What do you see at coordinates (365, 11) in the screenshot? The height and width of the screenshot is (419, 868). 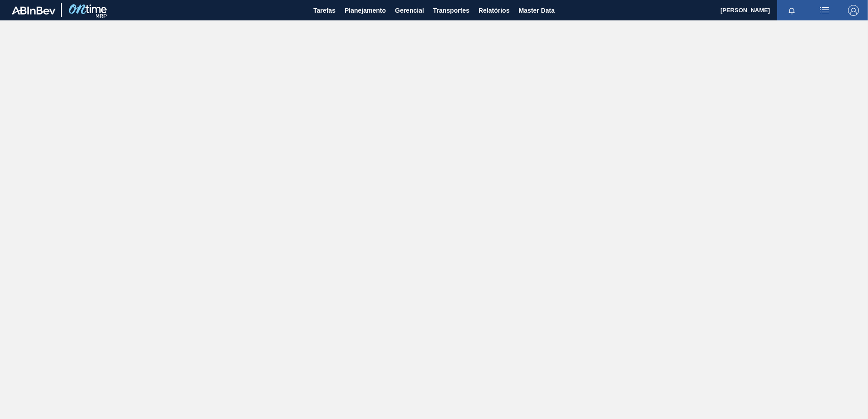 I see `span: Planejamento` at bounding box center [365, 11].